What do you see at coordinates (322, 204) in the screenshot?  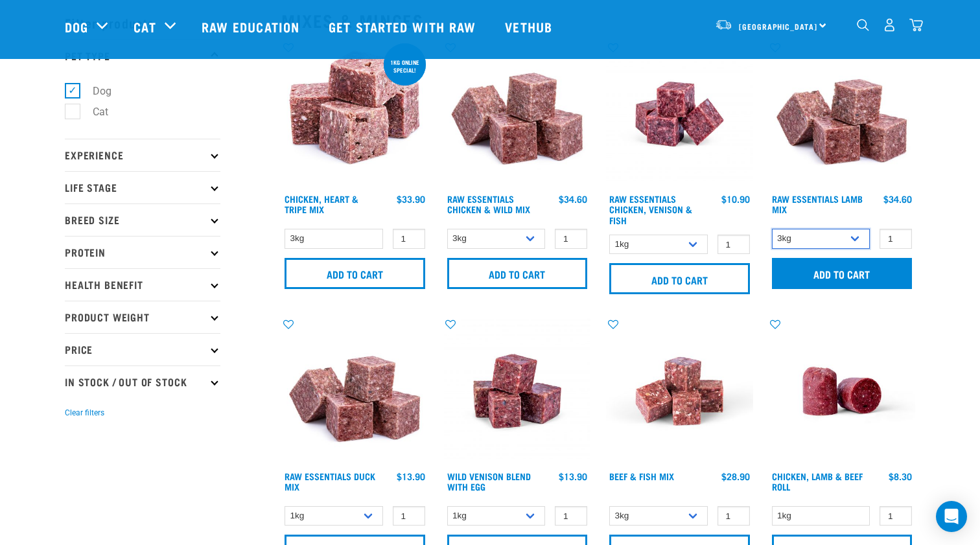 I see `a: Chicken, Heart & Tripe Mix` at bounding box center [322, 204].